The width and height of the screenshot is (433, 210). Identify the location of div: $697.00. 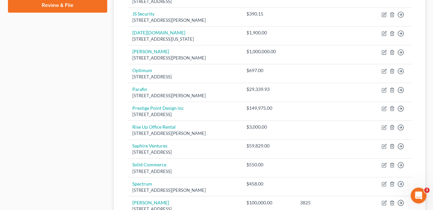
(268, 70).